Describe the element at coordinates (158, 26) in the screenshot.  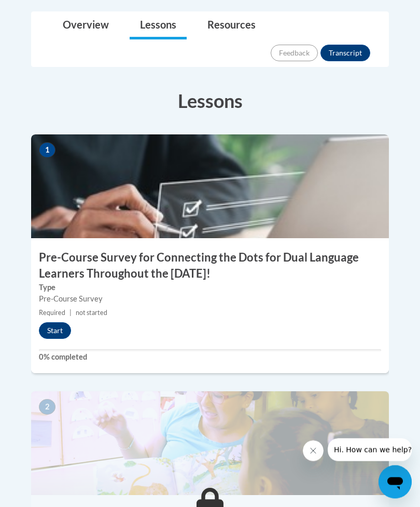
I see `a: Lessons` at that location.